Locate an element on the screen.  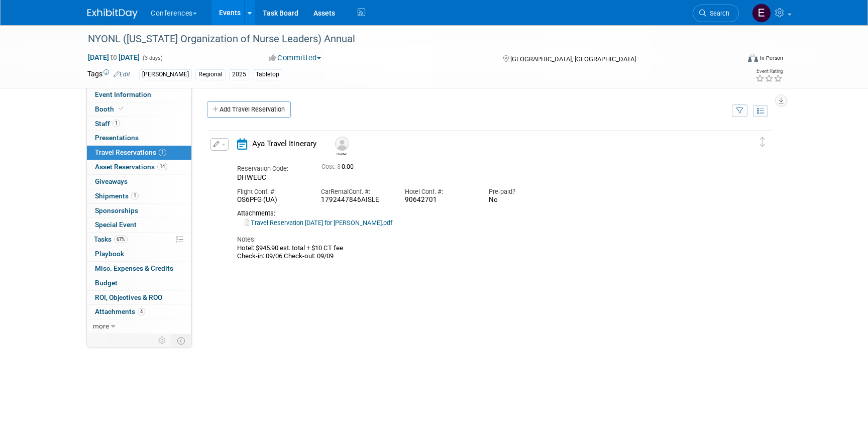
div: Notes: is located at coordinates (481, 240).